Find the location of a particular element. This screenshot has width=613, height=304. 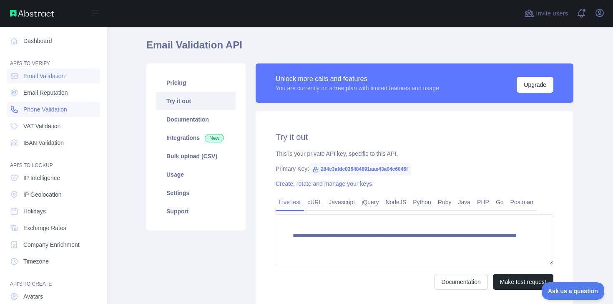

span: Phone Validation is located at coordinates (45, 109).